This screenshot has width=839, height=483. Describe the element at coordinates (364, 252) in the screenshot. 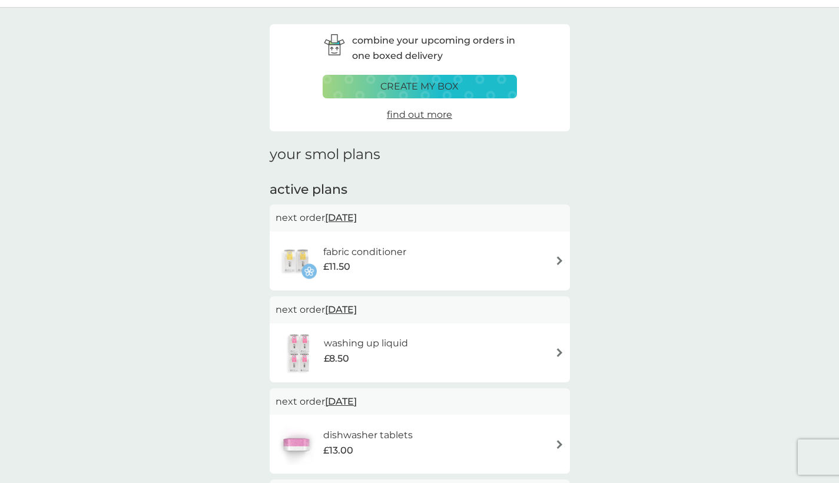

I see `h6: fabric conditioner` at that location.